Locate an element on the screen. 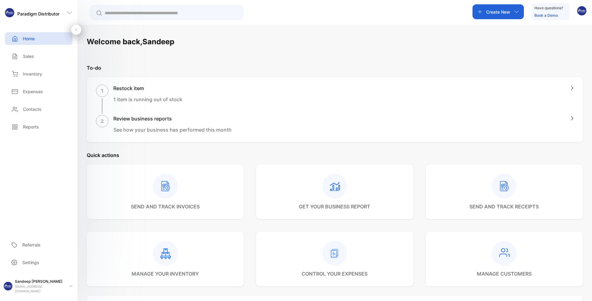 Image resolution: width=592 pixels, height=301 pixels. p: Reports is located at coordinates (31, 127).